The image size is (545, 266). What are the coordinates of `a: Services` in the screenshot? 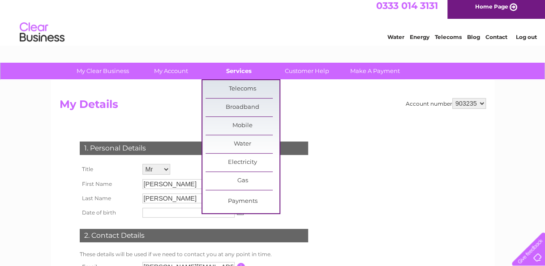 It's located at (239, 71).